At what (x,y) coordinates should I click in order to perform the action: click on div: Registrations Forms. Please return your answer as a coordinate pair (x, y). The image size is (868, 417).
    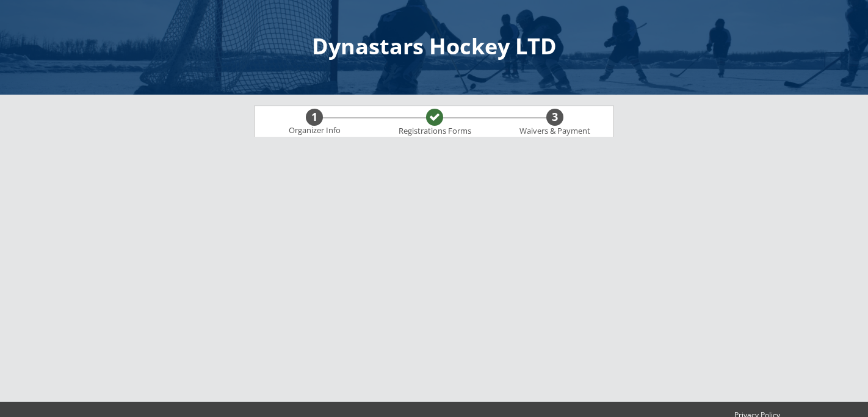
    Looking at the image, I should click on (435, 131).